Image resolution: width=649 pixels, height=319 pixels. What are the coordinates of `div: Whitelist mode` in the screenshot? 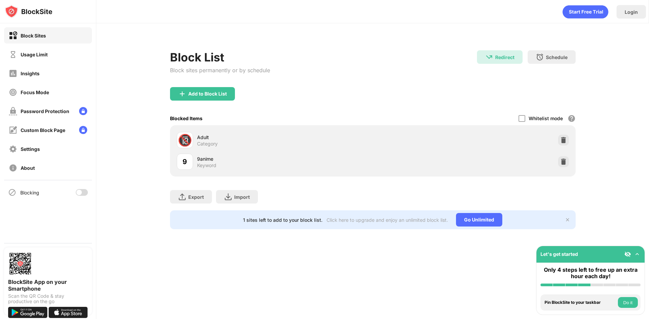 It's located at (546, 118).